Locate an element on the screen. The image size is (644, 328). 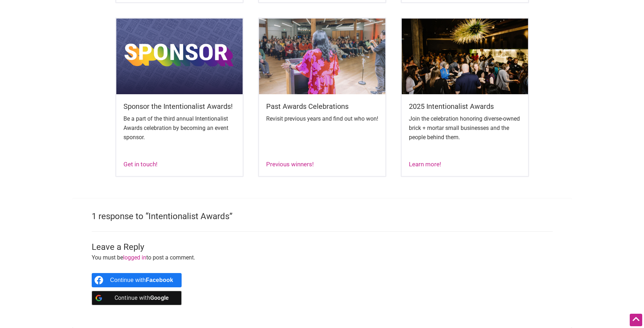
a: Continue with <b>Google</b> is located at coordinates (137, 298).